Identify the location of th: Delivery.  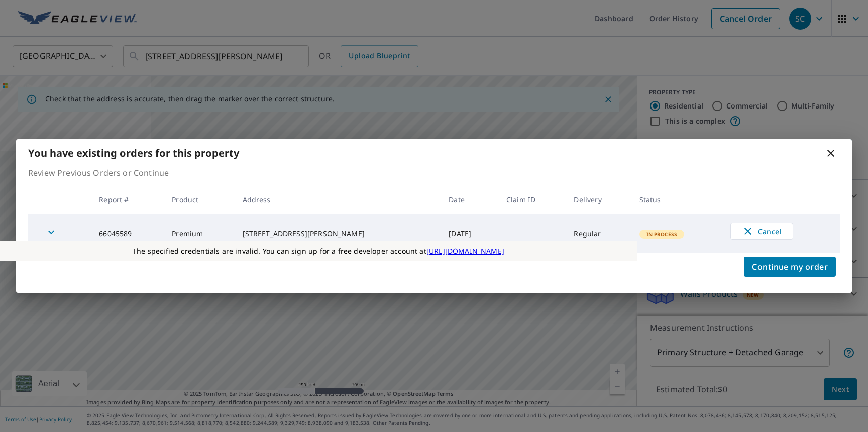
(598, 199).